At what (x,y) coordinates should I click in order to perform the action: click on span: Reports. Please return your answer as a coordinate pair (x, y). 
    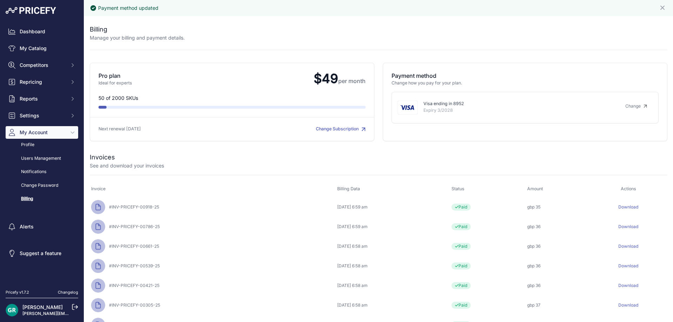
    Looking at the image, I should click on (42, 99).